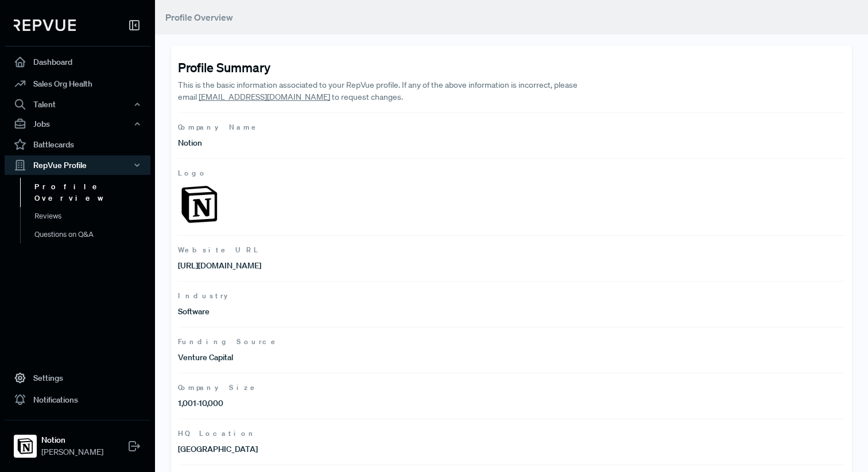 This screenshot has width=868, height=472. What do you see at coordinates (512, 173) in the screenshot?
I see `span: Logo` at bounding box center [512, 173].